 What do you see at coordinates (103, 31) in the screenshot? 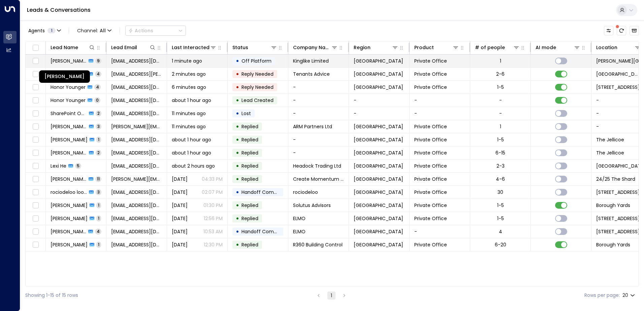
I see `span: All` at bounding box center [103, 31].